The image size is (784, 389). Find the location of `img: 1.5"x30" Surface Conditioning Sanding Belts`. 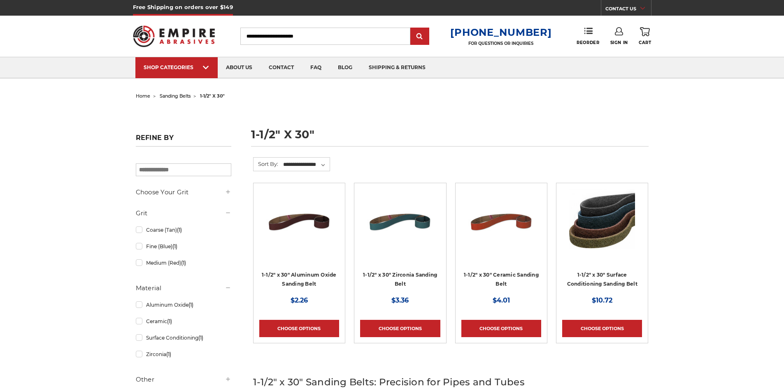

img: 1.5"x30" Surface Conditioning Sanding Belts is located at coordinates (602, 222).